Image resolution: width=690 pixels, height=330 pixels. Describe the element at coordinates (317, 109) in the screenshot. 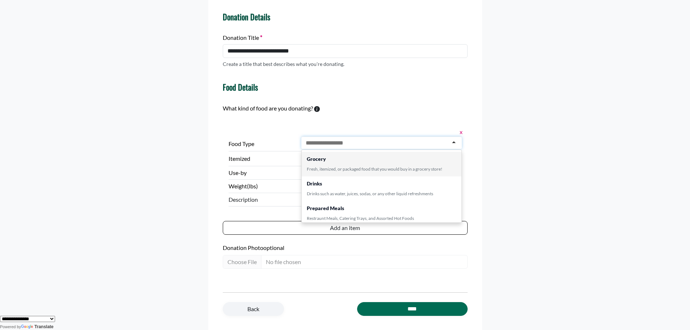

I see `svg: To calculate environmental impacts, we follow the Food Loss + Waste Protocol` at that location.